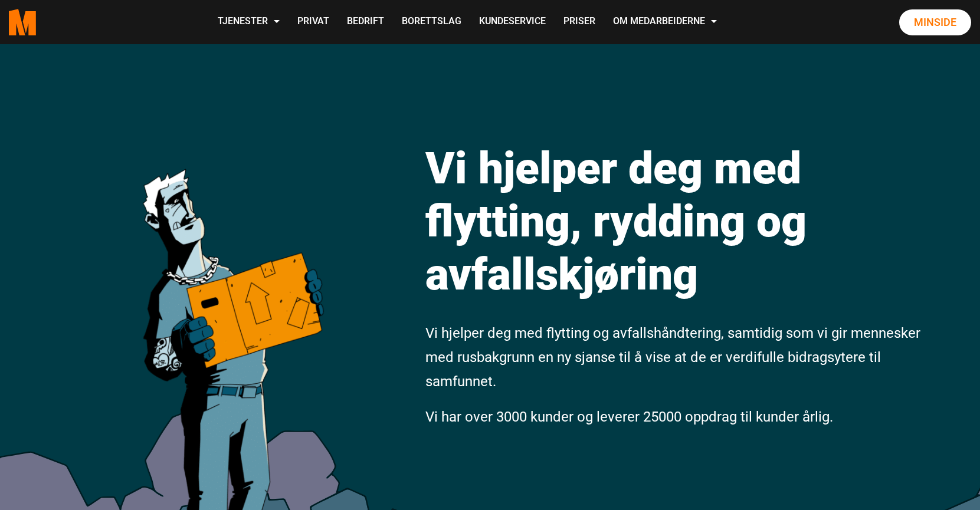 The height and width of the screenshot is (510, 980). I want to click on a: Tjenester, so click(248, 22).